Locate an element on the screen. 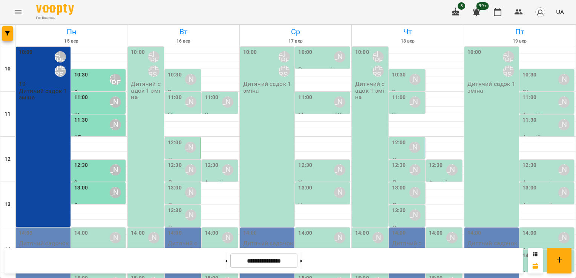 This screenshot has width=576, height=278. h6: 18 вер is located at coordinates (408, 41).